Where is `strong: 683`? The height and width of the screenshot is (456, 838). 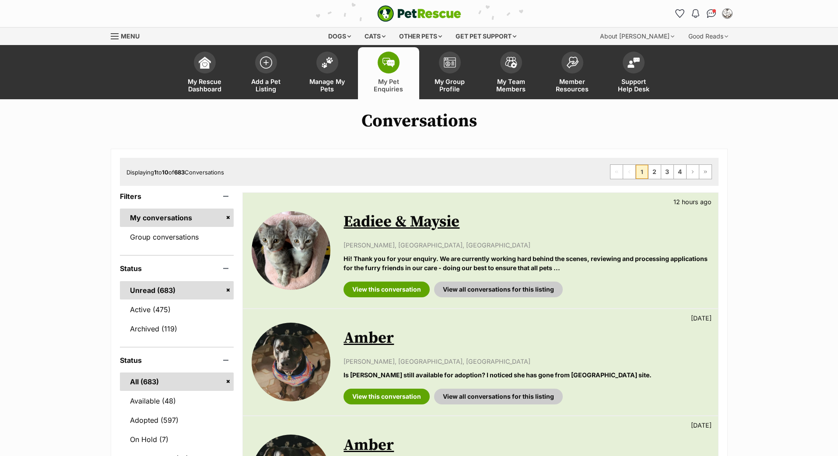 strong: 683 is located at coordinates (179, 172).